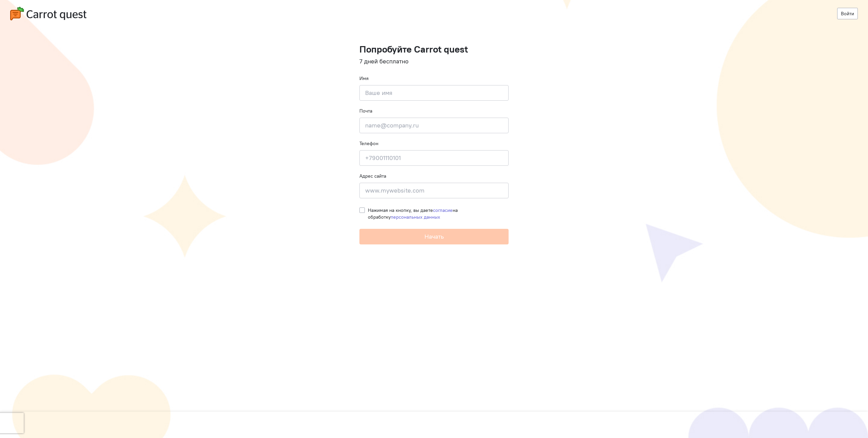 This screenshot has width=868, height=438. Describe the element at coordinates (369, 144) in the screenshot. I see `label: Телефон` at that location.